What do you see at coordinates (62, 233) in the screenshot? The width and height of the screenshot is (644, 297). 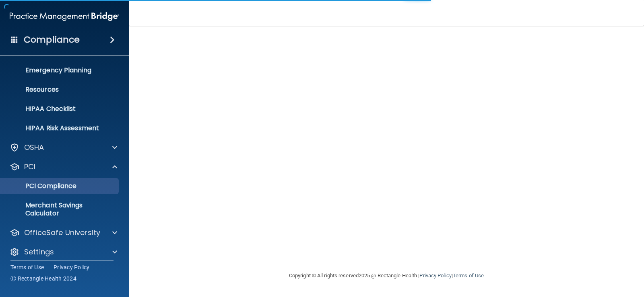 I see `p: OfficeSafe University` at bounding box center [62, 233].